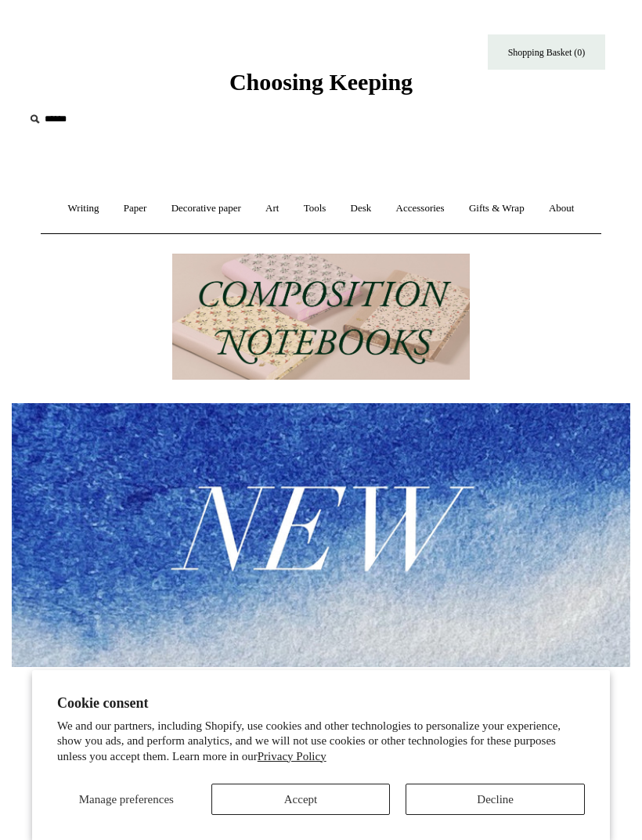 Image resolution: width=642 pixels, height=840 pixels. I want to click on a: Gifts & Wrap, so click(496, 209).